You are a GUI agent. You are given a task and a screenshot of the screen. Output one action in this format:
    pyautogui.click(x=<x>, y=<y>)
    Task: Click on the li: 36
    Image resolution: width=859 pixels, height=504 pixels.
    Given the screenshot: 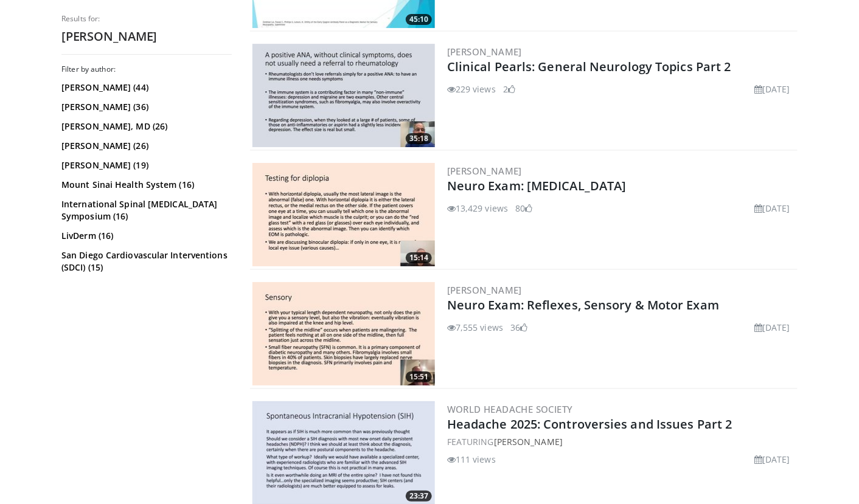 What is the action you would take?
    pyautogui.click(x=519, y=327)
    